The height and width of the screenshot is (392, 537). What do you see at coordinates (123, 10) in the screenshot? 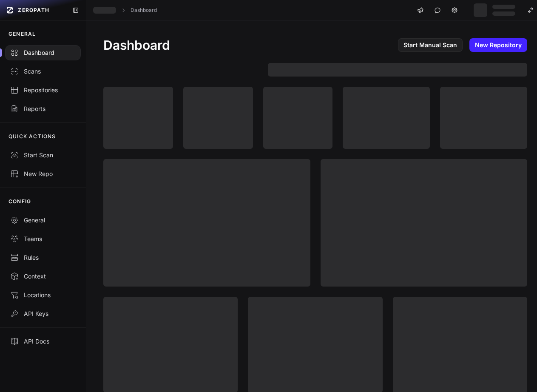
I see `svg: chevron right,` at bounding box center [123, 10].